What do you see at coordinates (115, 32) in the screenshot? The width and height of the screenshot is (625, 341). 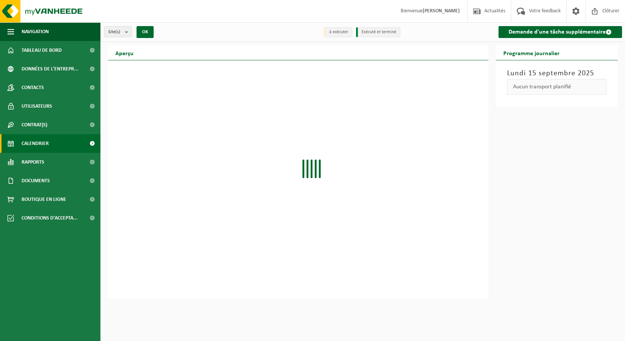 I see `span: Site(s)` at bounding box center [115, 32].